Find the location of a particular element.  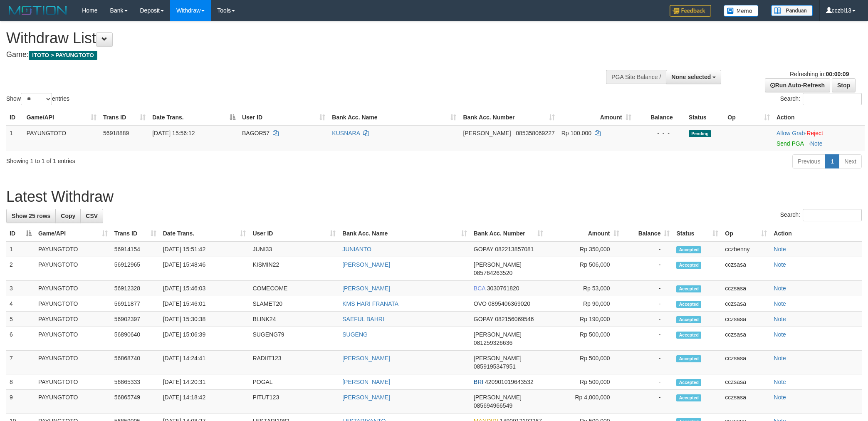

td: 2 is located at coordinates (21, 269).